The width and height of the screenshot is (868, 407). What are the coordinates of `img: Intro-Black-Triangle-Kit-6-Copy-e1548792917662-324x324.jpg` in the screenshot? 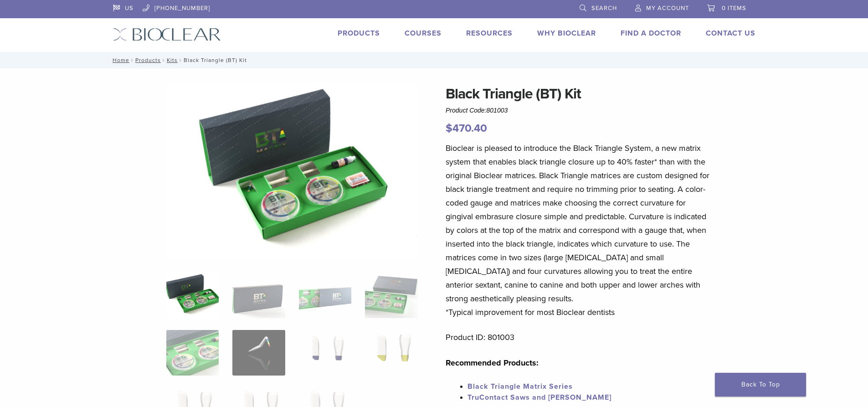 It's located at (193, 296).